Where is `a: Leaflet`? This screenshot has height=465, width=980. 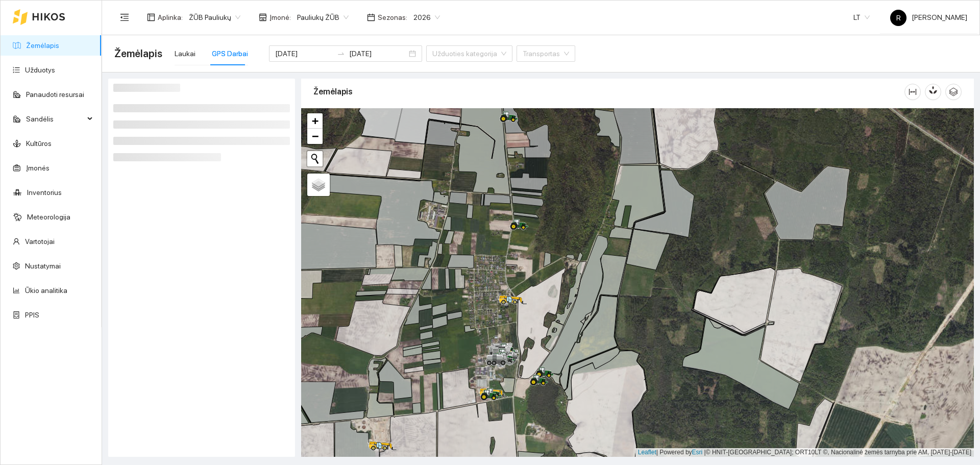
a: Leaflet is located at coordinates (648, 453).